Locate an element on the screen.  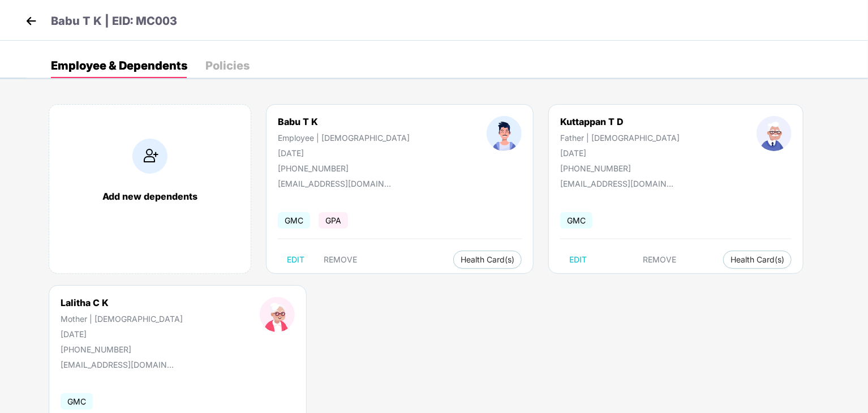
div: Add new dependents is located at coordinates (150, 197).